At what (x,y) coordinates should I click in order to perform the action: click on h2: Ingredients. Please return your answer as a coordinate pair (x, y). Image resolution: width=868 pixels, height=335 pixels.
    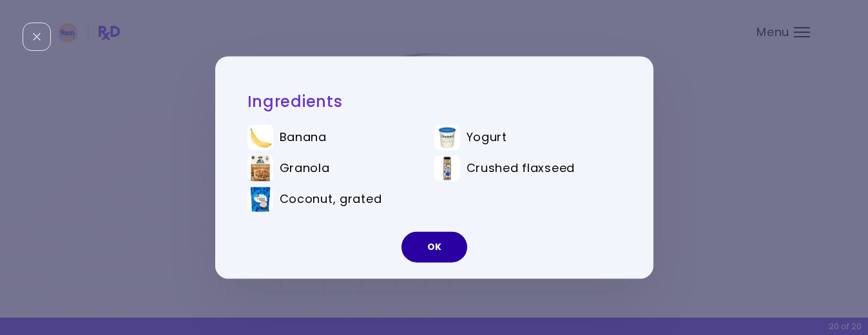
    Looking at the image, I should click on (434, 101).